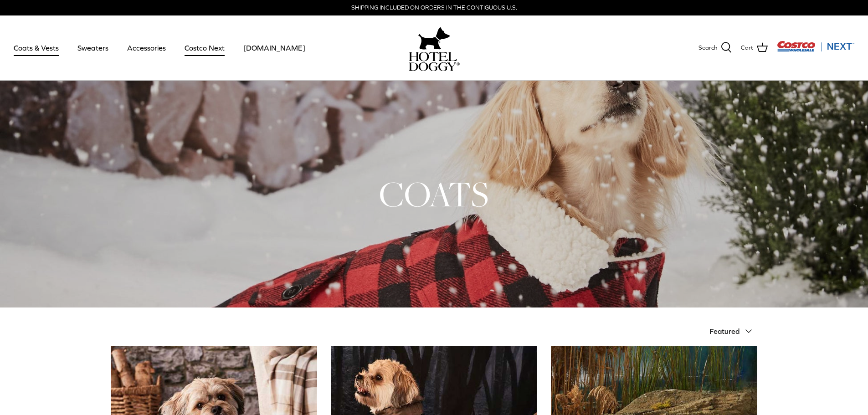 This screenshot has height=415, width=868. I want to click on span: Featured, so click(724, 331).